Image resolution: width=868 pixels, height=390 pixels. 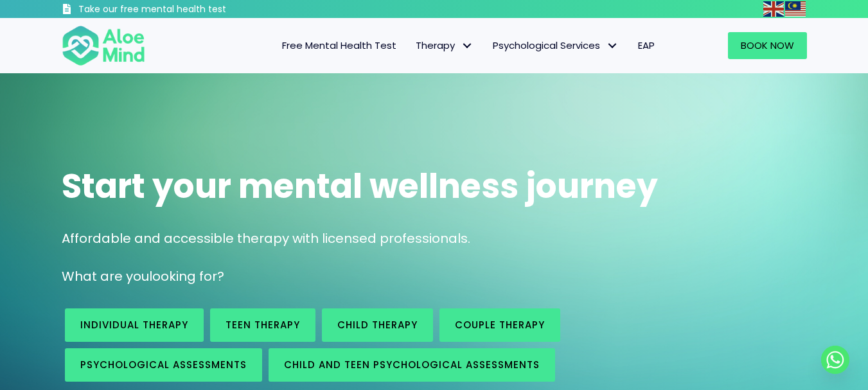 I want to click on span: What are you, so click(x=105, y=277).